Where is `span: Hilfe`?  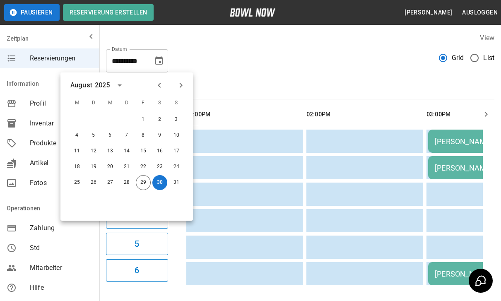
span: Hilfe is located at coordinates (61, 288).